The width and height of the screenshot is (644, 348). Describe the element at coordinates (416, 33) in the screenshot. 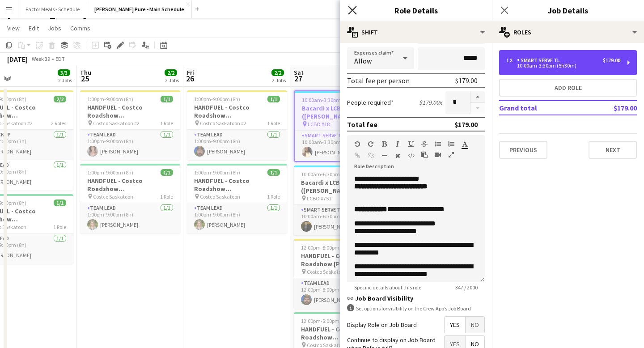

I see `div: Shift` at that location.